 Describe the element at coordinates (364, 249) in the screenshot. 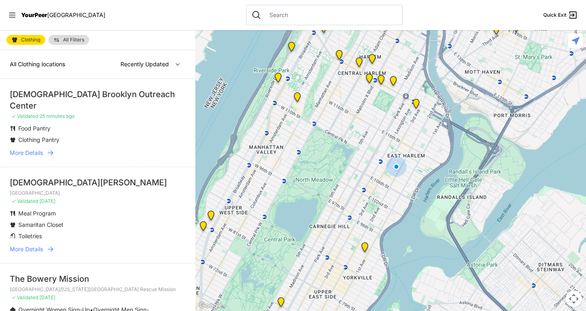

I see `div: Avenue Church` at that location.